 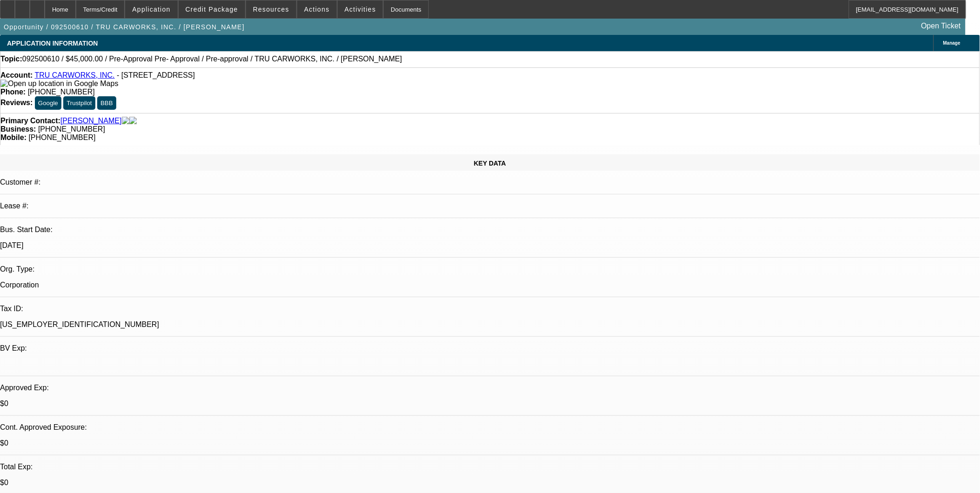 I want to click on span: Activities, so click(x=361, y=9).